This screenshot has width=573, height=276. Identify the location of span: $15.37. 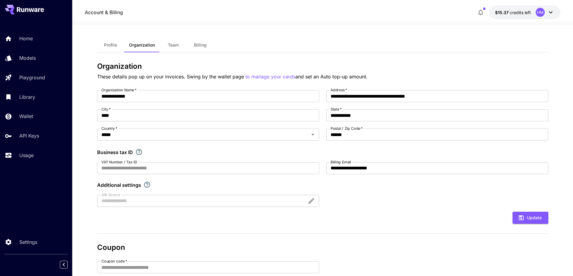
(502, 12).